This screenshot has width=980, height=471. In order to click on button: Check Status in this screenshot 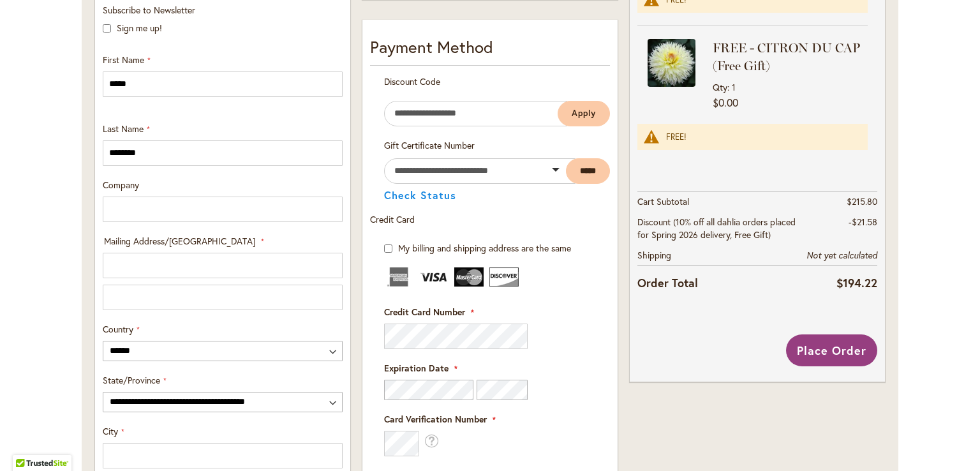, I will do `click(420, 195)`.